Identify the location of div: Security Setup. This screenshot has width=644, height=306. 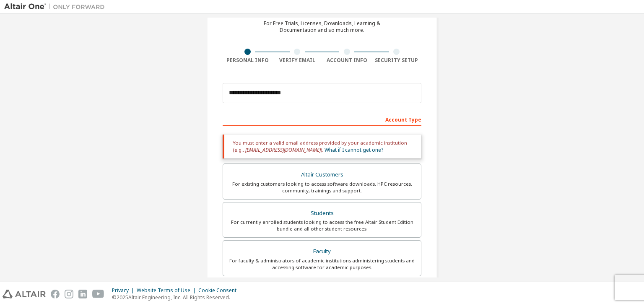
(396, 60).